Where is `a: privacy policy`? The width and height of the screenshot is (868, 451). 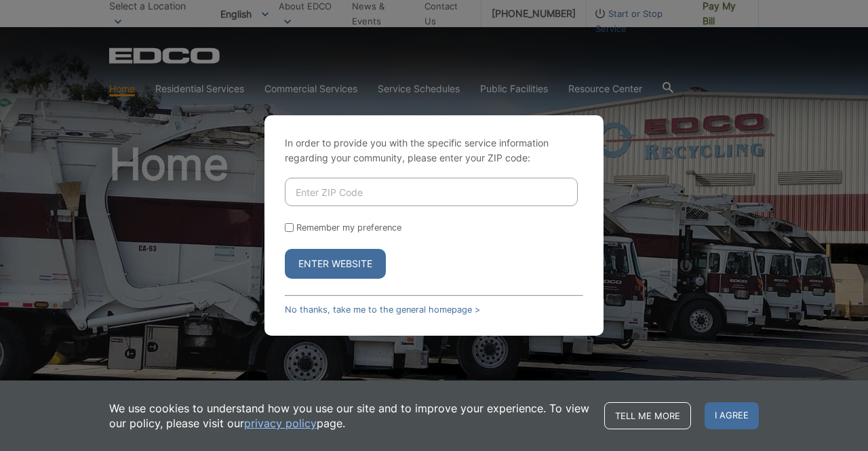 a: privacy policy is located at coordinates (280, 423).